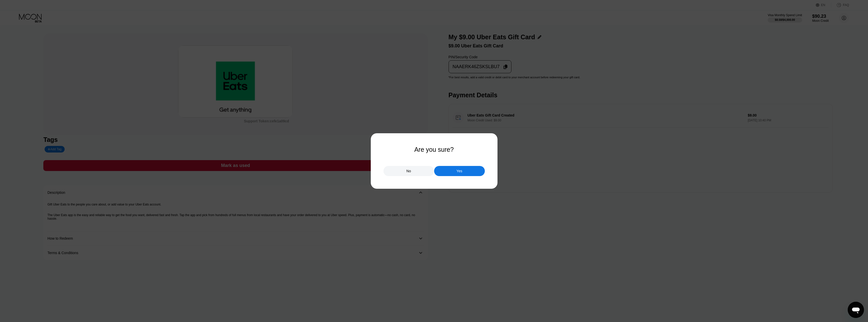 This screenshot has height=322, width=868. What do you see at coordinates (434, 150) in the screenshot?
I see `div: Are you sure?` at bounding box center [434, 150].